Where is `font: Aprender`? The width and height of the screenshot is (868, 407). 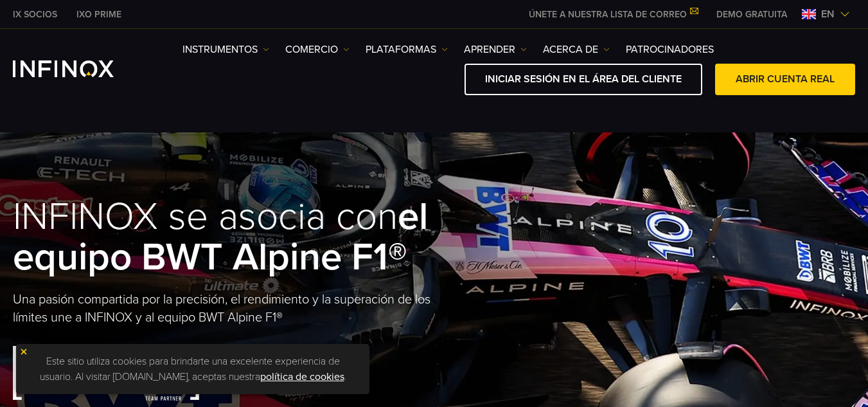
font: Aprender is located at coordinates (490, 49).